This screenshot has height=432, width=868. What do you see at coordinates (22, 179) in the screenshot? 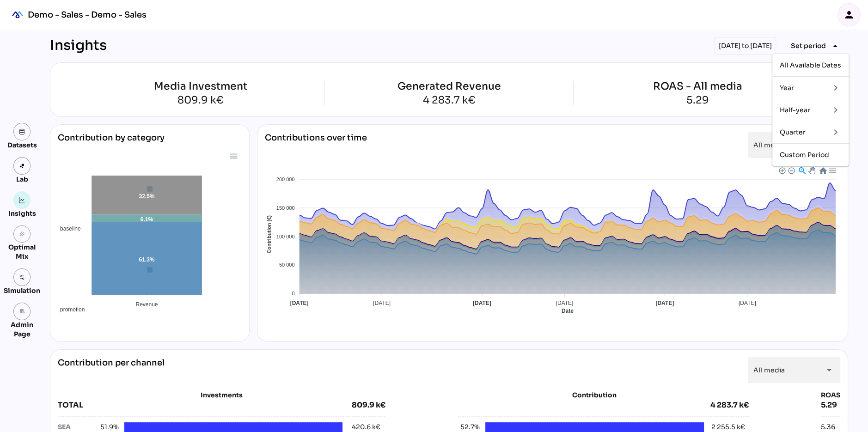
I see `div: Lab` at bounding box center [22, 179].